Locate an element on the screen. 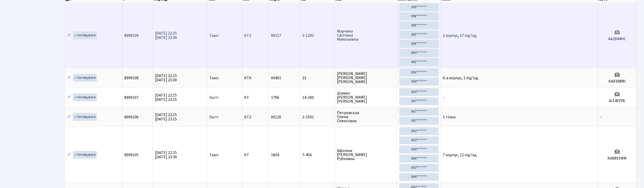 Image resolution: width=644 pixels, height=188 pixels. span: 8999105 is located at coordinates (131, 155).